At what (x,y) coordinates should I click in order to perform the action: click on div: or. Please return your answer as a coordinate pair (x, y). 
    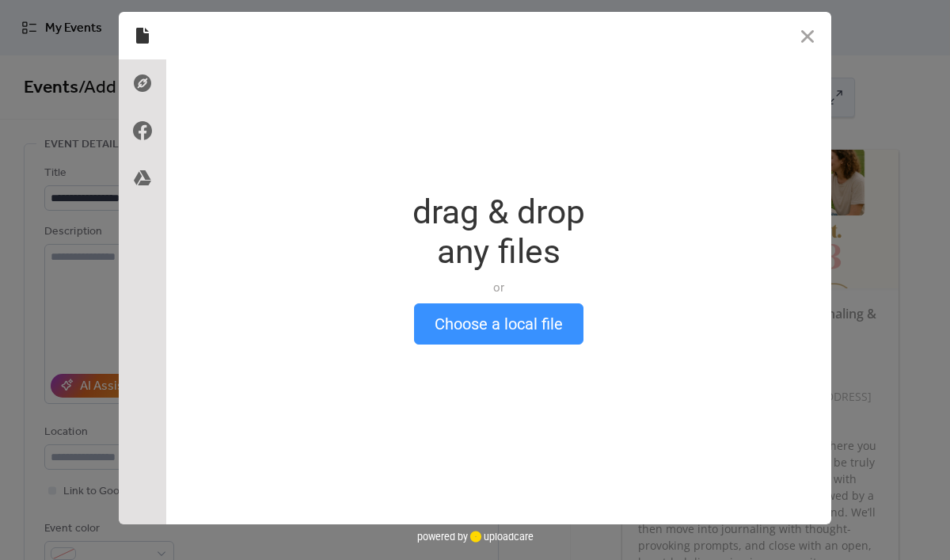
    Looking at the image, I should click on (499, 287).